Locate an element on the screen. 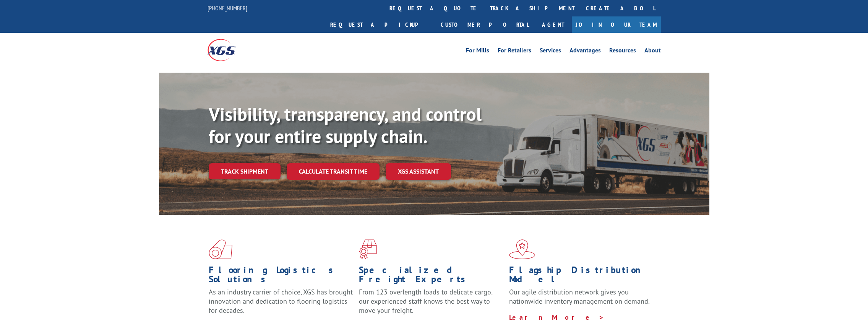 The width and height of the screenshot is (868, 322). a: Learn More > is located at coordinates (556, 317).